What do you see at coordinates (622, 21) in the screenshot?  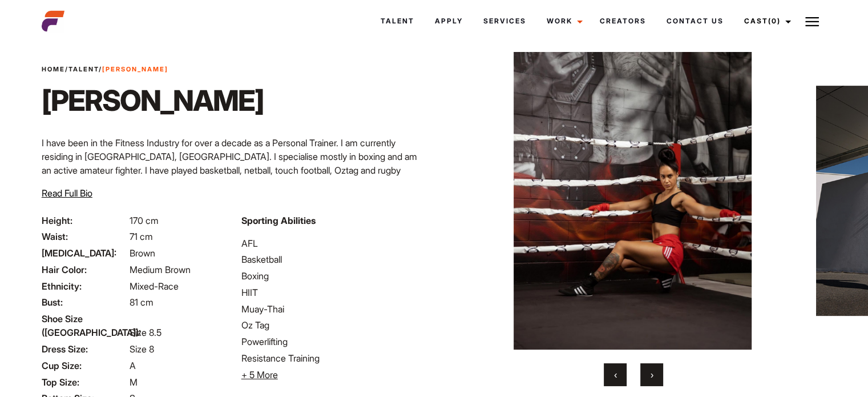 I see `a: Creators` at bounding box center [622, 21].